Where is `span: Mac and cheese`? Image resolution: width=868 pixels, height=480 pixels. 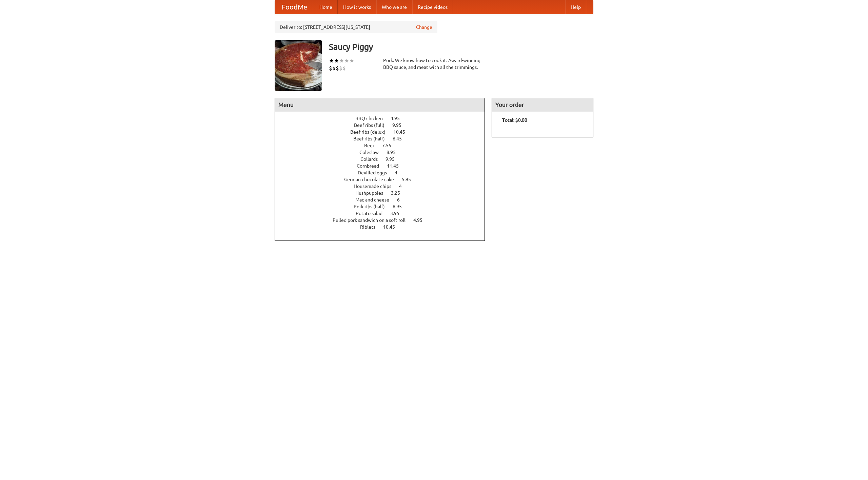 span: Mac and cheese is located at coordinates (376, 200).